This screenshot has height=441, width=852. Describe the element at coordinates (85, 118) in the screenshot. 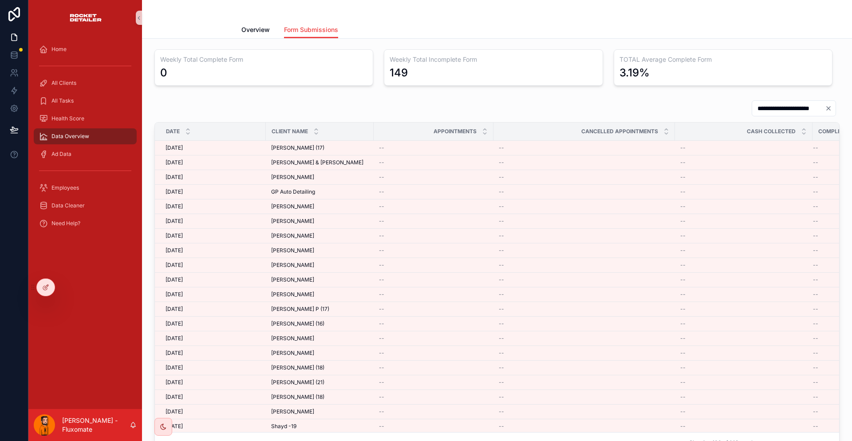

I see `a: Health Score` at that location.